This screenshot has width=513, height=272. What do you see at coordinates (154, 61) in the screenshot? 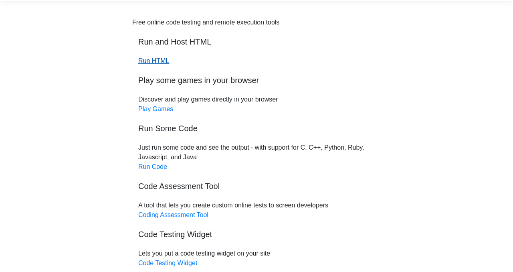
I see `a: Run HTML` at bounding box center [154, 61].